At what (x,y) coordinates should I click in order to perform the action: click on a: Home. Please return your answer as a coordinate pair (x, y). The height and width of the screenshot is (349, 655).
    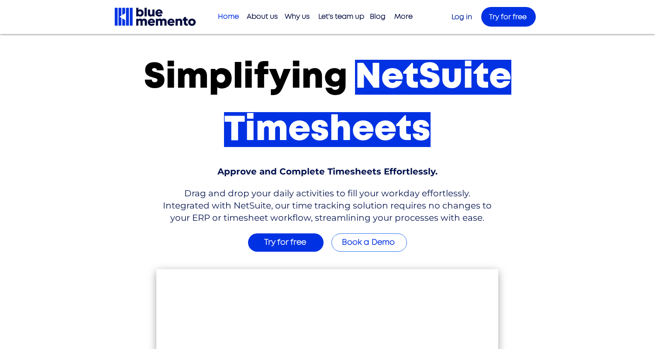
    Looking at the image, I should click on (228, 17).